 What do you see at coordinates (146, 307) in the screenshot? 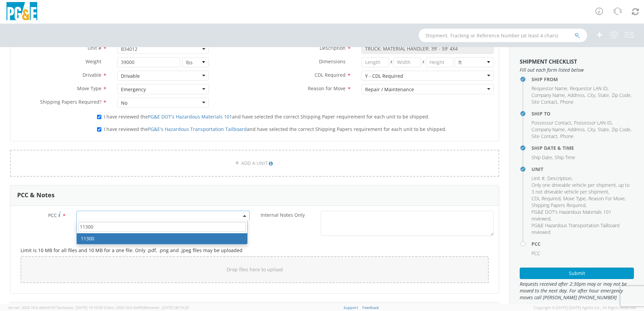
I see `span: Client: 2025.18.0-0e69584` at bounding box center [146, 307].